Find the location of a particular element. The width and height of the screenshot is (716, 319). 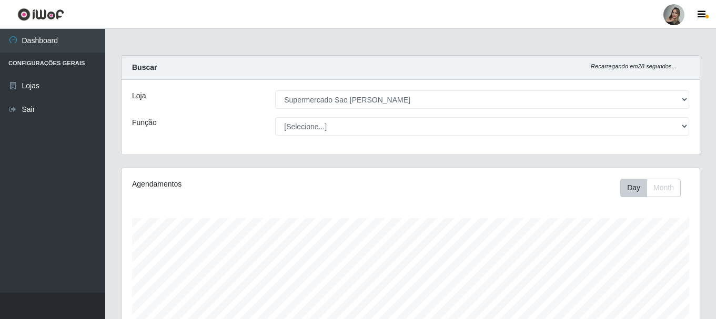

div: Agendamentos is located at coordinates (244, 184).